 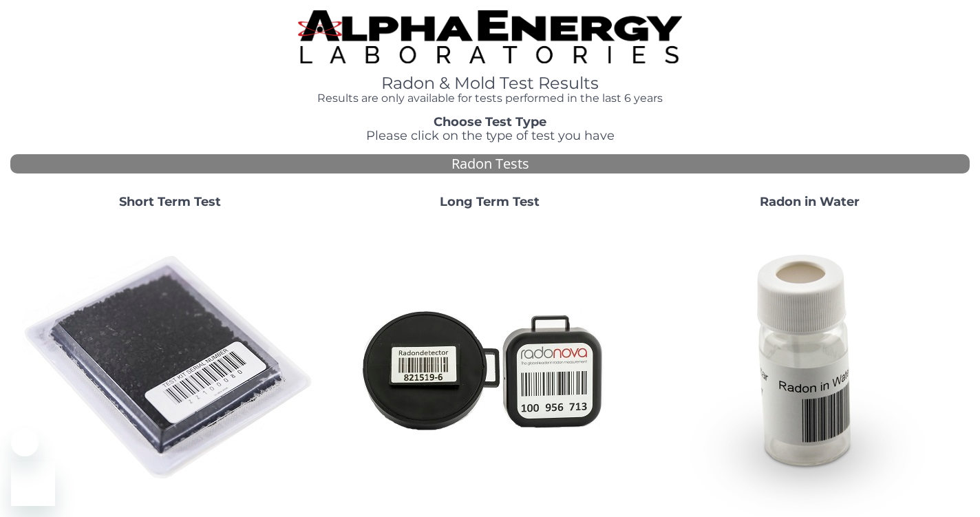 What do you see at coordinates (170, 202) in the screenshot?
I see `strong: Short Term Test` at bounding box center [170, 202].